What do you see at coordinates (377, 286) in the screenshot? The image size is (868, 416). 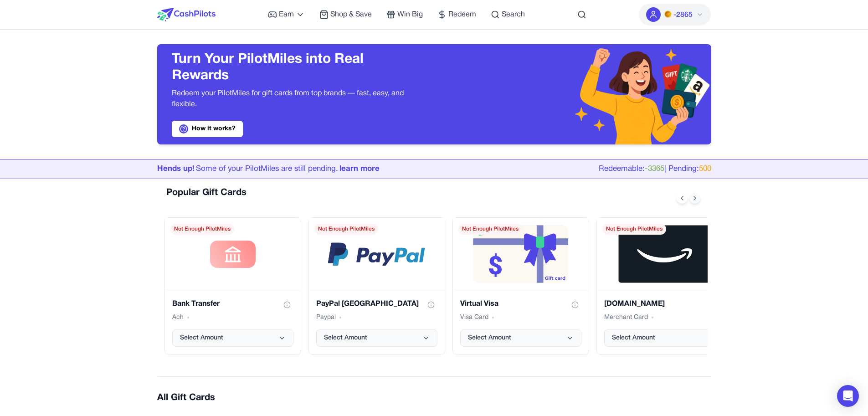 I see `div: PayPal USA gift card` at bounding box center [377, 286].